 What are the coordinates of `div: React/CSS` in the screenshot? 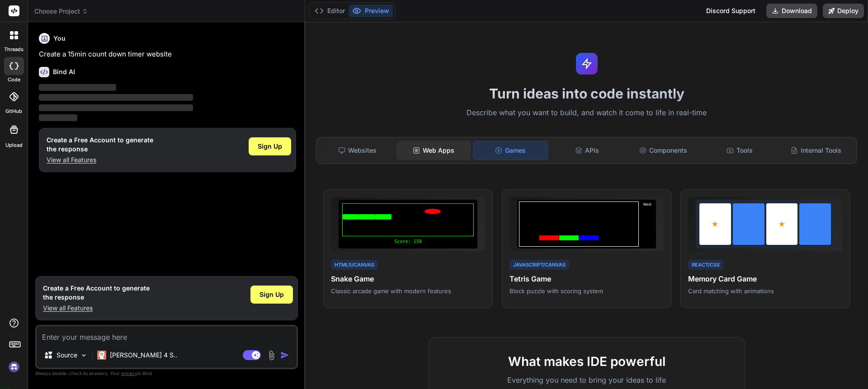 It's located at (706, 265).